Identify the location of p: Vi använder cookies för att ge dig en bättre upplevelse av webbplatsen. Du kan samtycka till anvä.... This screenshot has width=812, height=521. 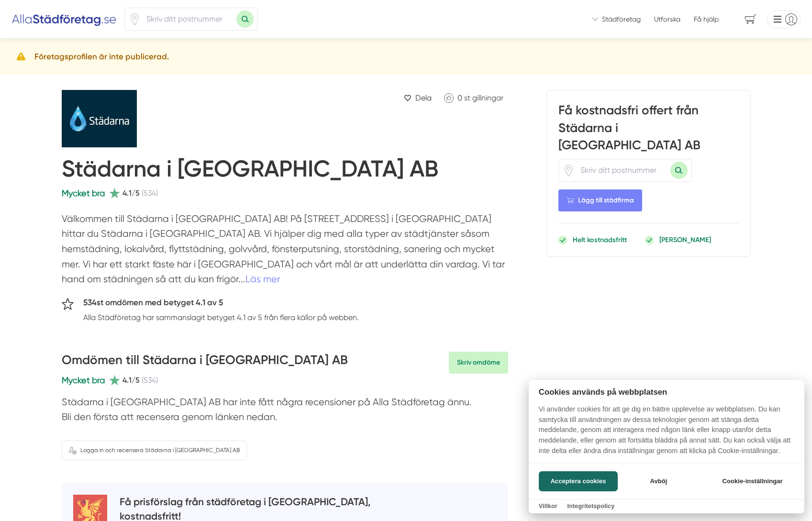
(666, 434).